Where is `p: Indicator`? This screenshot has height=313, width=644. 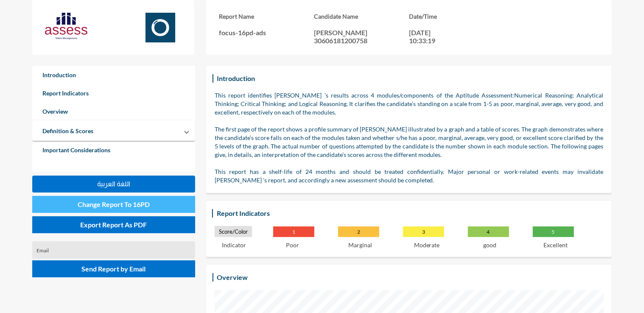 p: Indicator is located at coordinates (234, 245).